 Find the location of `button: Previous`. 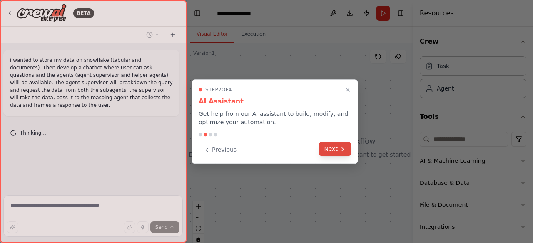

button: Previous is located at coordinates (220, 150).